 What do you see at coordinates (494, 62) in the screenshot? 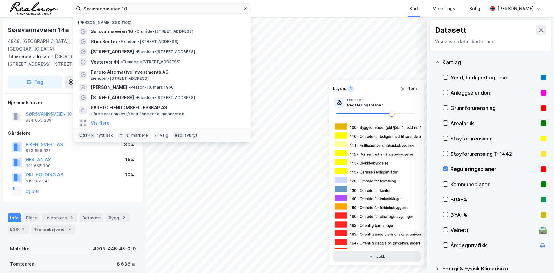
I see `div: Kartlag` at bounding box center [494, 62].